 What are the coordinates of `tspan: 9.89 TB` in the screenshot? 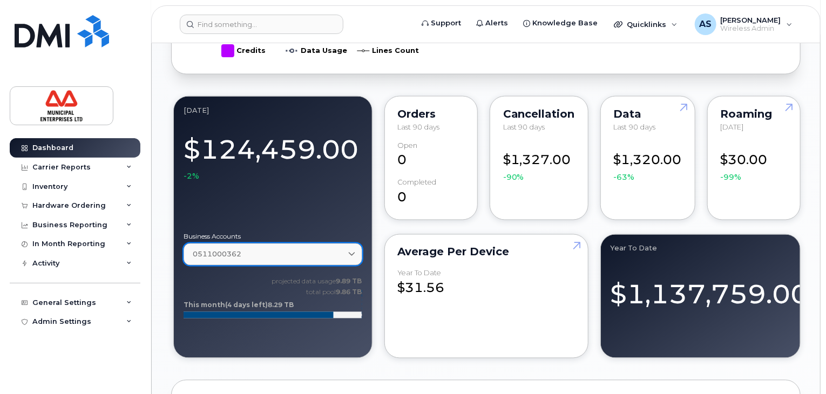 It's located at (349, 281).